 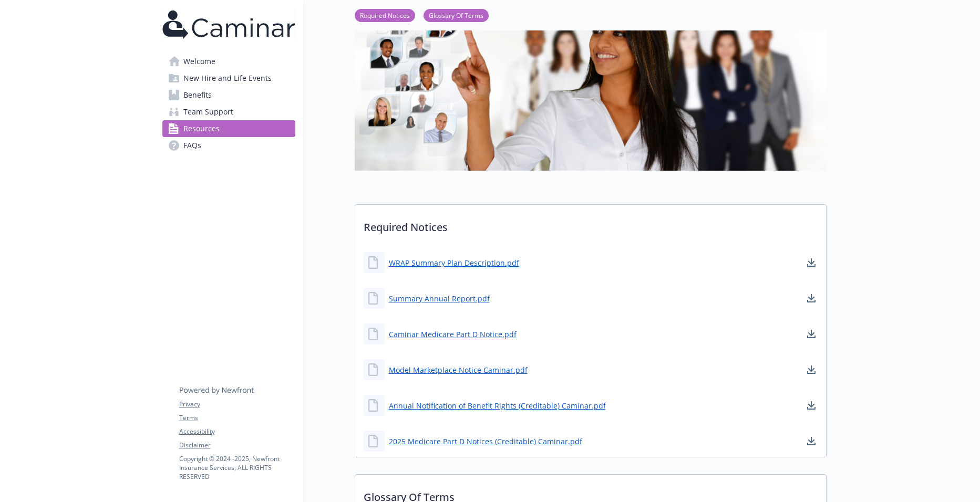 What do you see at coordinates (228, 145) in the screenshot?
I see `a: FAQs` at bounding box center [228, 145].